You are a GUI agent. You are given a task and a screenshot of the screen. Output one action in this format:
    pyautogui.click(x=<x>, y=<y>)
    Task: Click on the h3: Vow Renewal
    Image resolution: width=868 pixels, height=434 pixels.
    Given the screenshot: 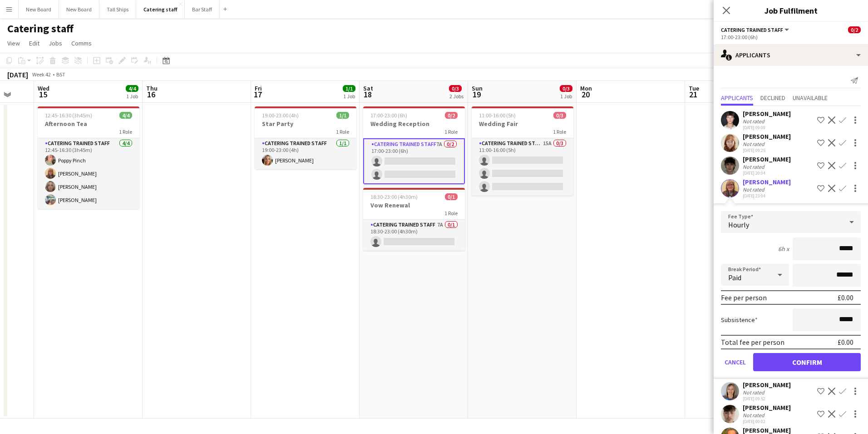 What is the action you would take?
    pyautogui.click(x=414, y=205)
    